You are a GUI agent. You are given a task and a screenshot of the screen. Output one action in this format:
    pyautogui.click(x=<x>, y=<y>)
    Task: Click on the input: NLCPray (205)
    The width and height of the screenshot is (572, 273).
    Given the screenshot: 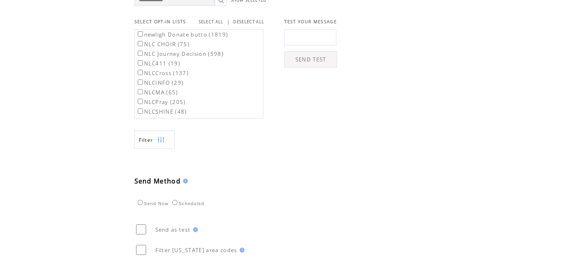 What is the action you would take?
    pyautogui.click(x=140, y=101)
    